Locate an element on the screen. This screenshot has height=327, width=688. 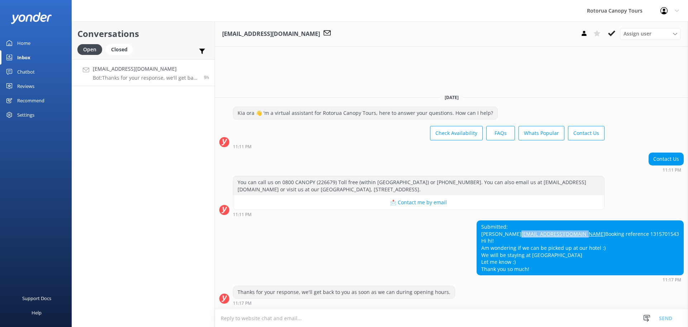
p: Bot: Thanks for your response, we'll get back to you as soon as we can during opening hours. is located at coordinates (146, 78).